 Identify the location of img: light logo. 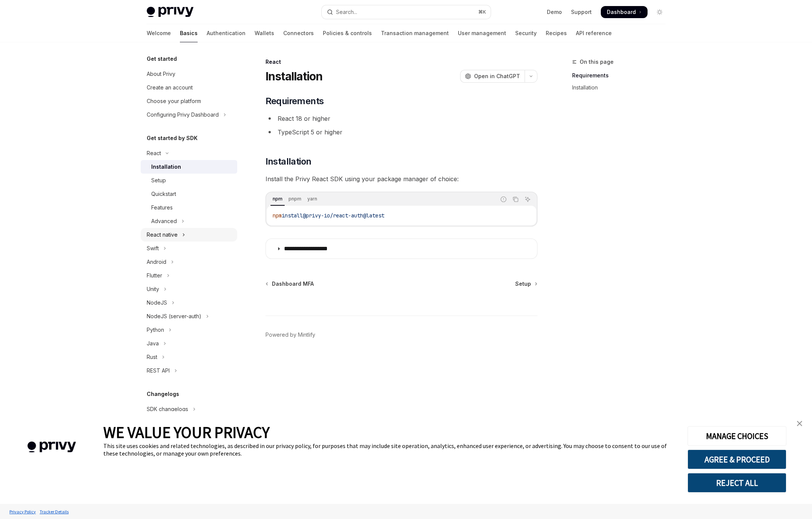
(170, 12).